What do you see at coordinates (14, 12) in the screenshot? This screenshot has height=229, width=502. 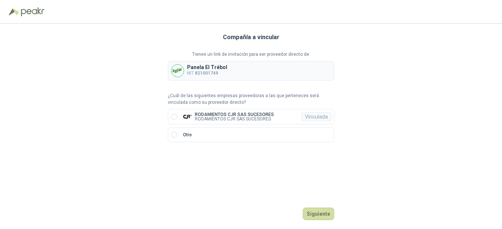 I see `img: Logo` at bounding box center [14, 12].